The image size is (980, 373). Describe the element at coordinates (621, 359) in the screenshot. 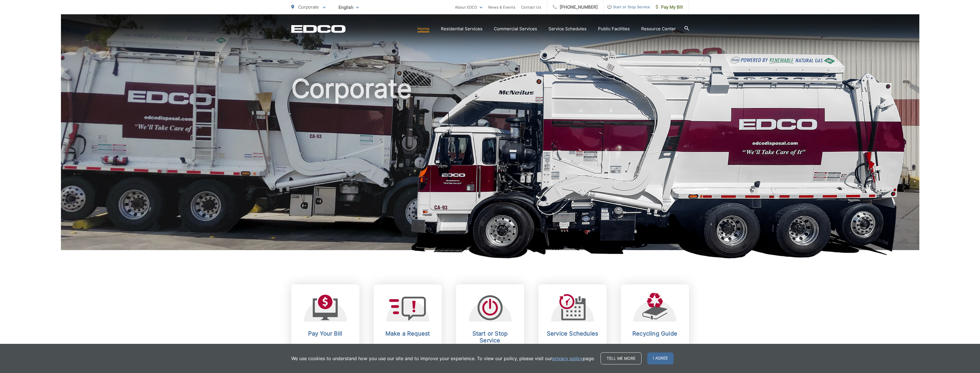

I see `a: Tell me more` at that location.